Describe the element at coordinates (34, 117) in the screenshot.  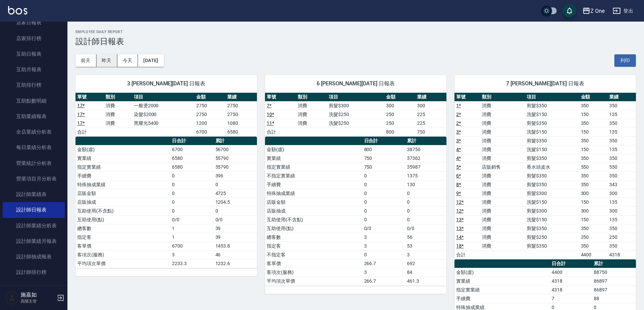
I see `a: 互助業績報表` at that location.